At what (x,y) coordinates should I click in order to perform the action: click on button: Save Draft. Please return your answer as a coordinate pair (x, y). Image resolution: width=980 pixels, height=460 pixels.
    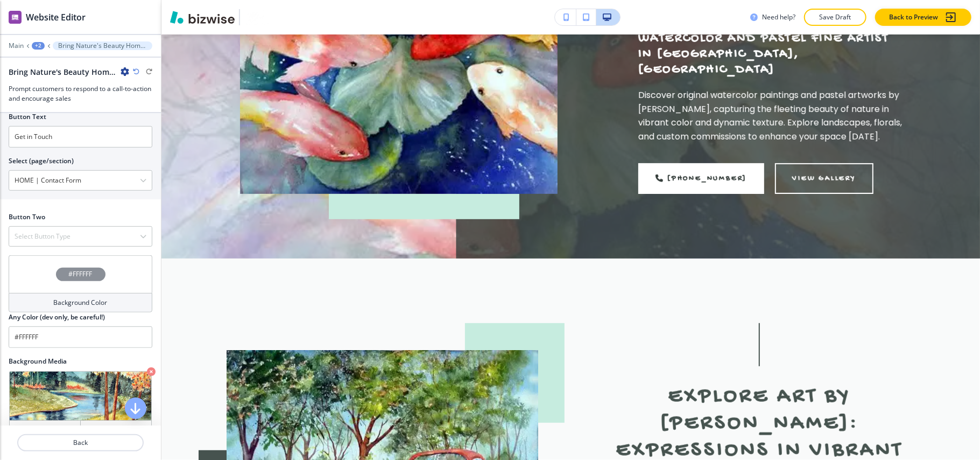
    Looking at the image, I should click on (835, 17).